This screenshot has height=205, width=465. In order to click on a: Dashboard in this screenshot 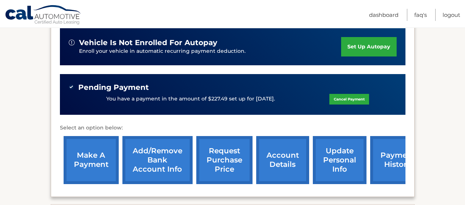, I will do `click(383, 15)`.